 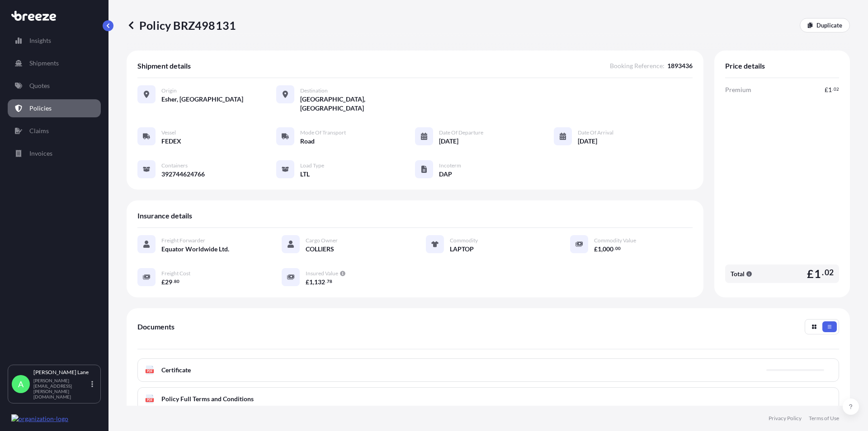 I want to click on span: 000, so click(x=608, y=249).